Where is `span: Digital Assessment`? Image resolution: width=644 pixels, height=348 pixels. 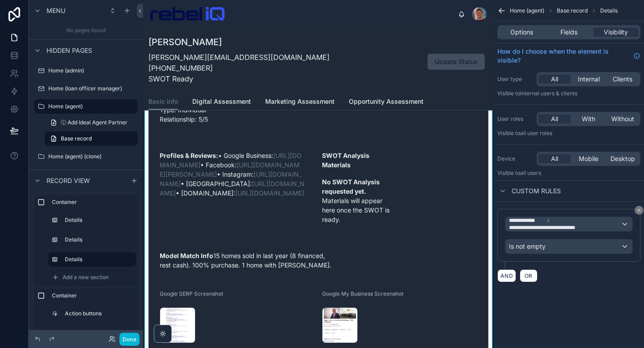
span: Digital Assessment is located at coordinates (221, 101).